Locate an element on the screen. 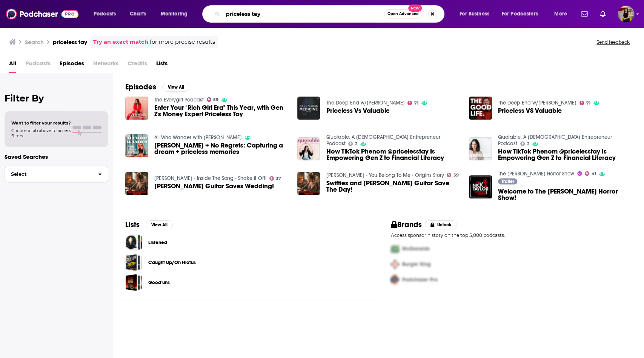  a: The Deep End w/Taylor Welch is located at coordinates (537, 103).